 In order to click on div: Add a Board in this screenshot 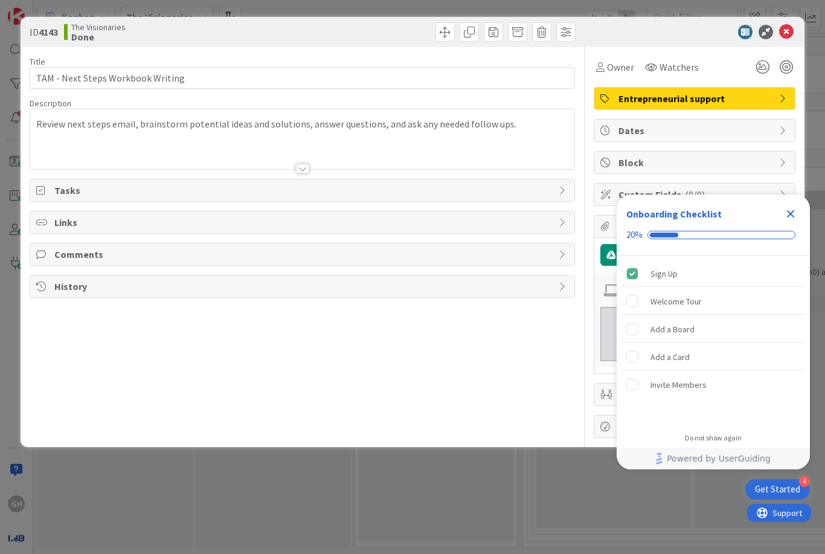, I will do `click(672, 329)`.